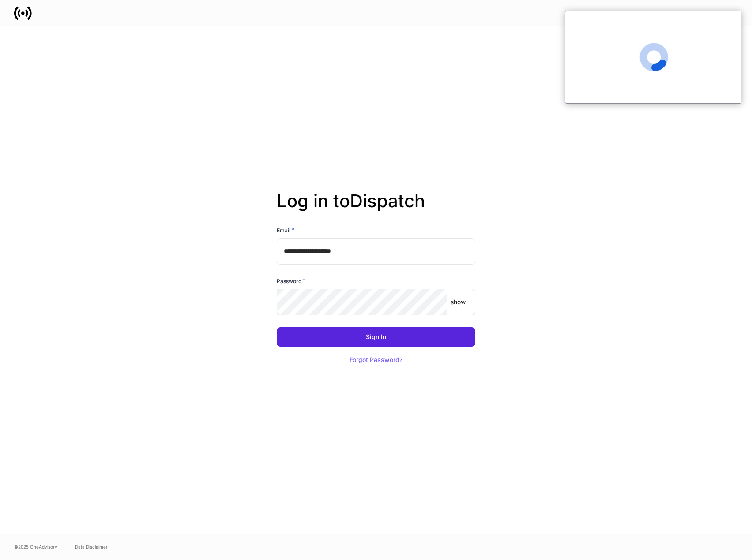  I want to click on h2: Log in to Dispatch, so click(376, 208).